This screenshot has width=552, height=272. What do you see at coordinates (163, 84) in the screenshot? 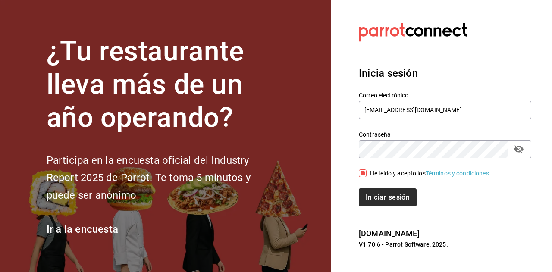
I see `h1: ¿Tu restaurante lleva más de un año operando?` at bounding box center [163, 84].